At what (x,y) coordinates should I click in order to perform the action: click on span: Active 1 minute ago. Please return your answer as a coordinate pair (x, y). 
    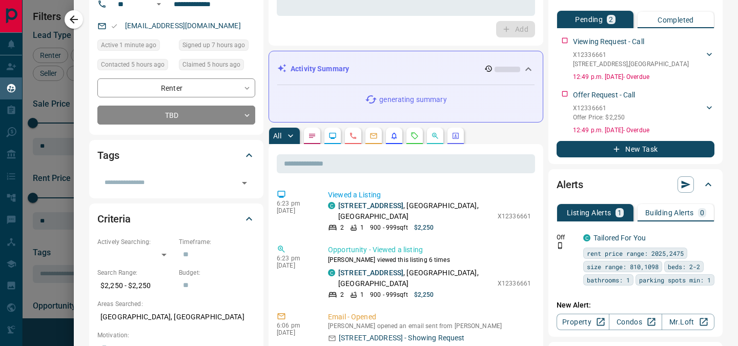
    Looking at the image, I should click on (129, 45).